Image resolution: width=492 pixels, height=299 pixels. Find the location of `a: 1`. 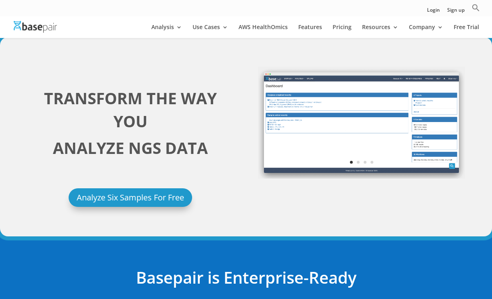

a: 1 is located at coordinates (351, 162).